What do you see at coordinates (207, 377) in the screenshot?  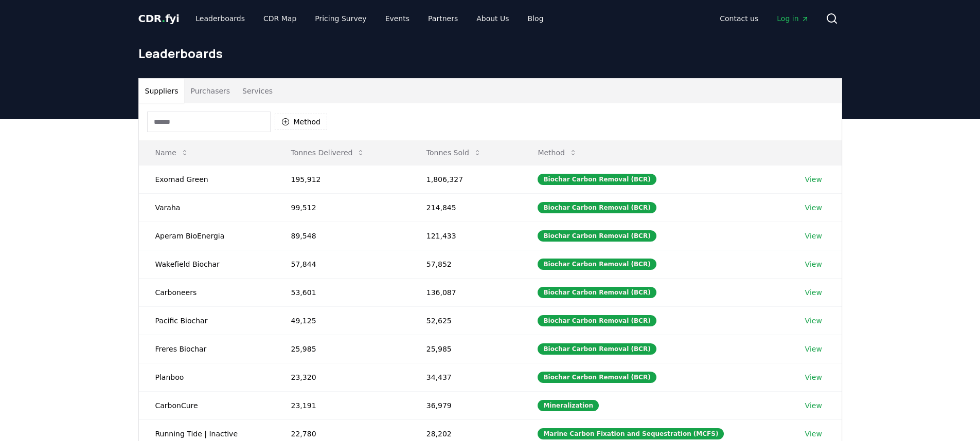 I see `td: Planboo` at bounding box center [207, 377].